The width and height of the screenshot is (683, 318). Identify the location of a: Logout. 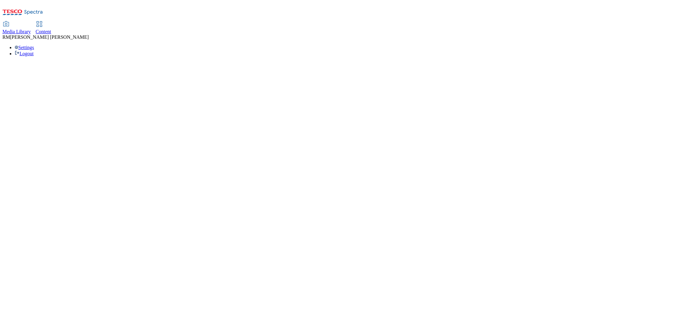
(24, 53).